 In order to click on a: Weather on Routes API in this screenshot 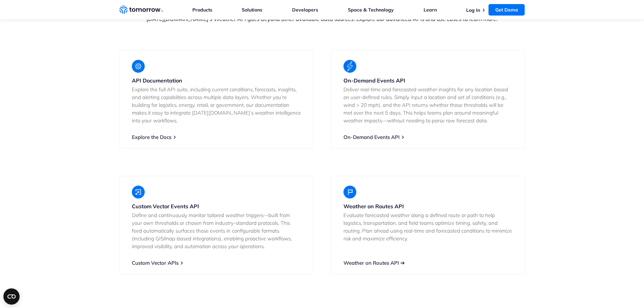, I will do `click(371, 263)`.